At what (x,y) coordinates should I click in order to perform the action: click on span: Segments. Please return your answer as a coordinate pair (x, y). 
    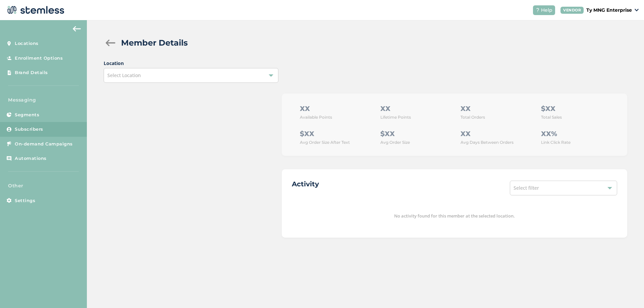
    Looking at the image, I should click on (27, 115).